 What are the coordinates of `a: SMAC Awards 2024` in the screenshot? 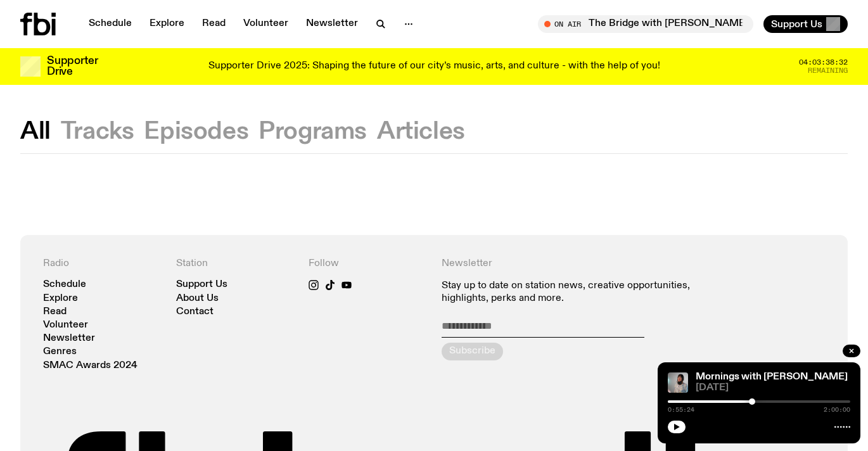 It's located at (90, 366).